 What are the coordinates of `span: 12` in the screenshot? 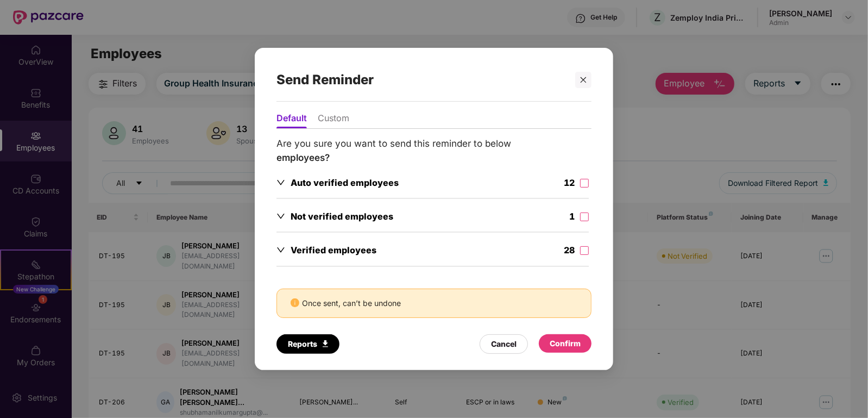 It's located at (569, 182).